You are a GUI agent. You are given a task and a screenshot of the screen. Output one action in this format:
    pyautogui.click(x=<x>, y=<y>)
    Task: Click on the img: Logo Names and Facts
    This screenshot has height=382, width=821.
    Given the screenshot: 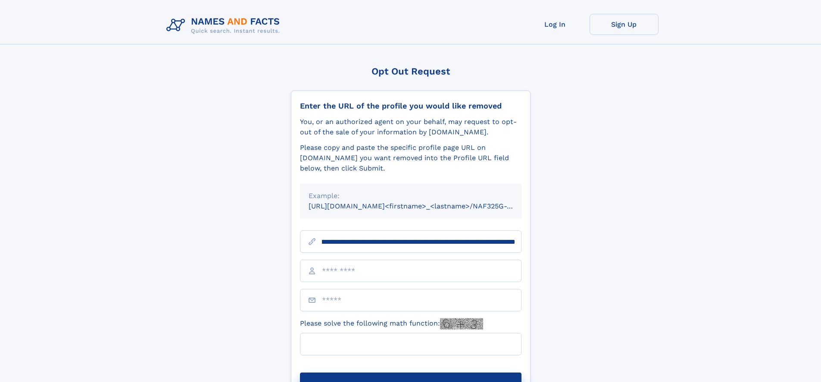 What is the action you would take?
    pyautogui.click(x=225, y=25)
    